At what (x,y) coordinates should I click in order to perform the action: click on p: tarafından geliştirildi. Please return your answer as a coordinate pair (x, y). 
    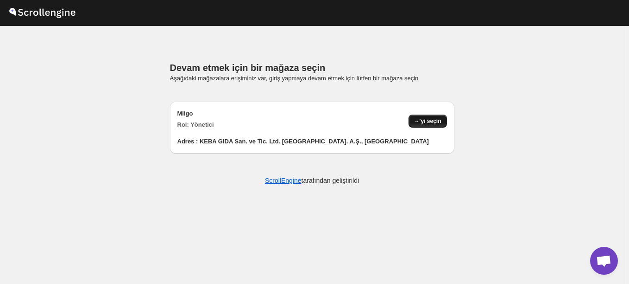
    Looking at the image, I should click on (312, 180).